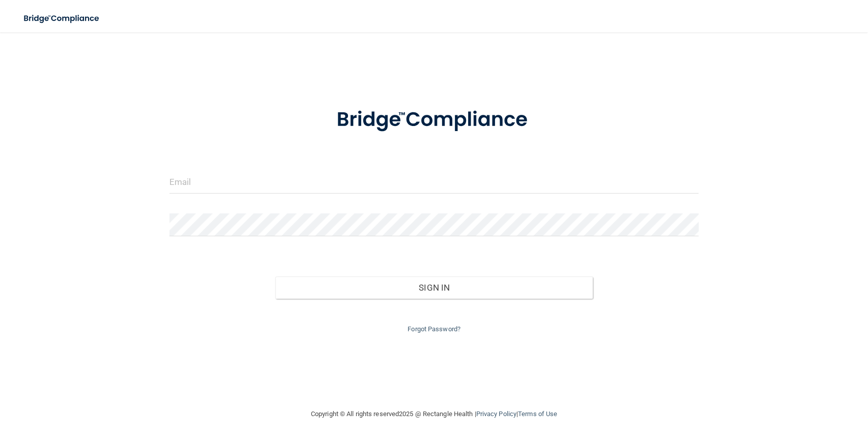 The width and height of the screenshot is (868, 441). I want to click on div: Copyright © All rights reserved 2025 @ Rectangle Health | |, so click(434, 414).